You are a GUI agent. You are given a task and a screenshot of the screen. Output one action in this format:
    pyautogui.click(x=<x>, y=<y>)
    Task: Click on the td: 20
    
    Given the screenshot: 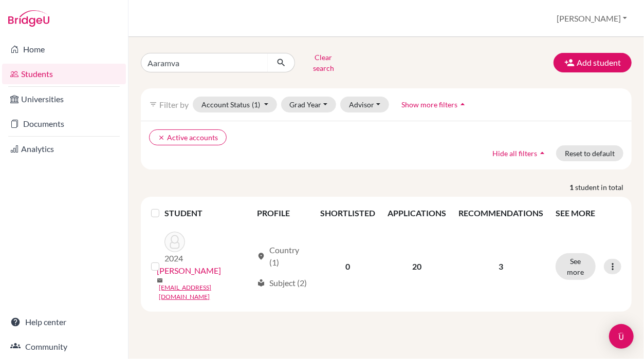 What is the action you would take?
    pyautogui.click(x=417, y=267)
    